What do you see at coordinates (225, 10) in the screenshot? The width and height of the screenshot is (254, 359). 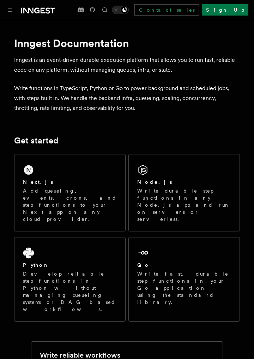 I see `a: Sign Up` at bounding box center [225, 10].